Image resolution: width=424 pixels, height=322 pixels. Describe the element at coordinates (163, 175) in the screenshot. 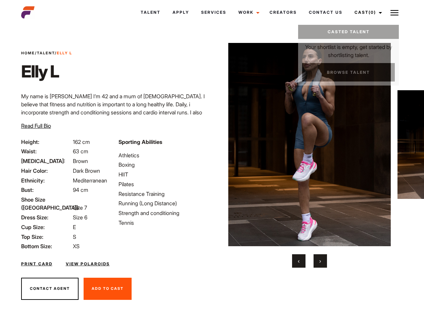

I see `li: HIIT` at that location.